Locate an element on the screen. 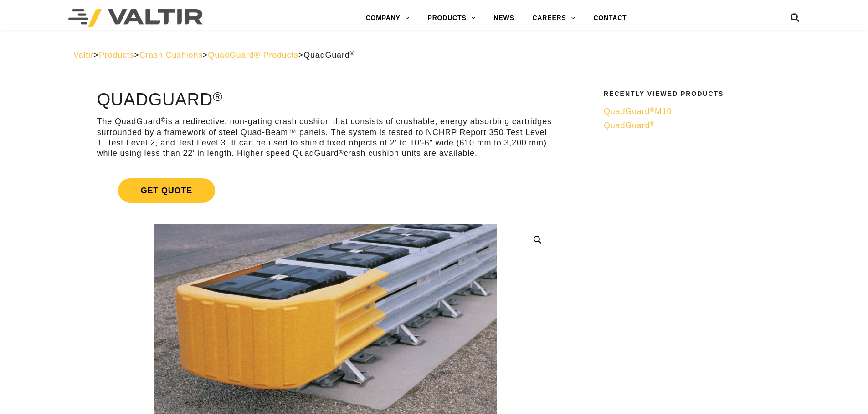  h1: QuadGuard is located at coordinates (325, 100).